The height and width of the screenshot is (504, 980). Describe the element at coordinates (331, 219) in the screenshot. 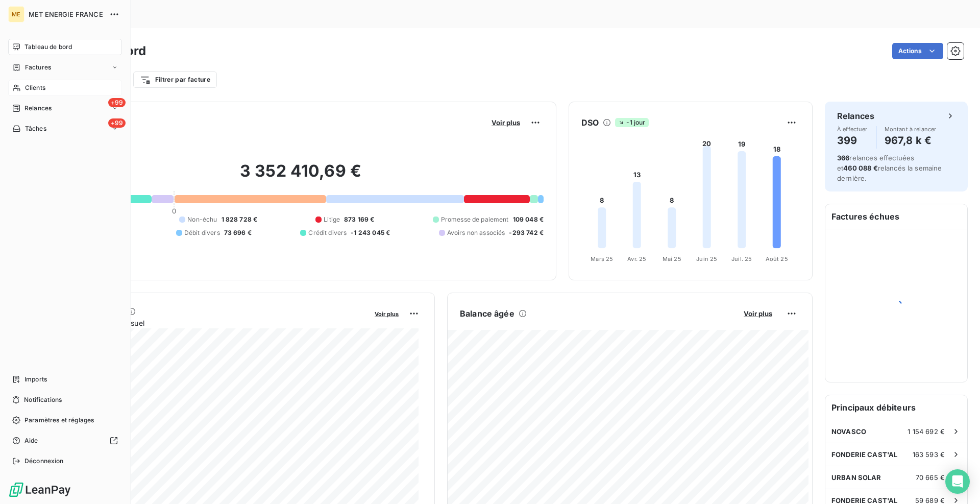

I see `span: Litige` at that location.